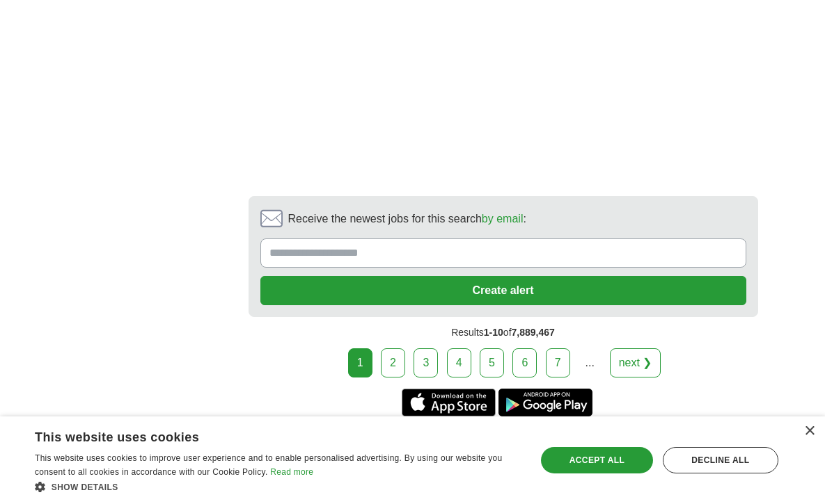 Image resolution: width=825 pixels, height=504 pixels. Describe the element at coordinates (503, 332) in the screenshot. I see `div: Results of` at that location.